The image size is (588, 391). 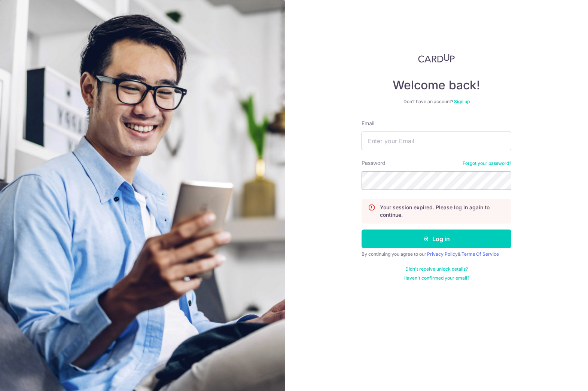 What do you see at coordinates (436, 141) in the screenshot?
I see `input: Enter your Email` at bounding box center [436, 141].